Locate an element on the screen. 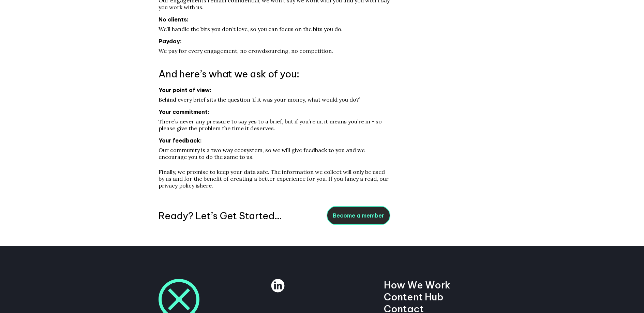  dt: Your point of view: is located at coordinates (274, 90).